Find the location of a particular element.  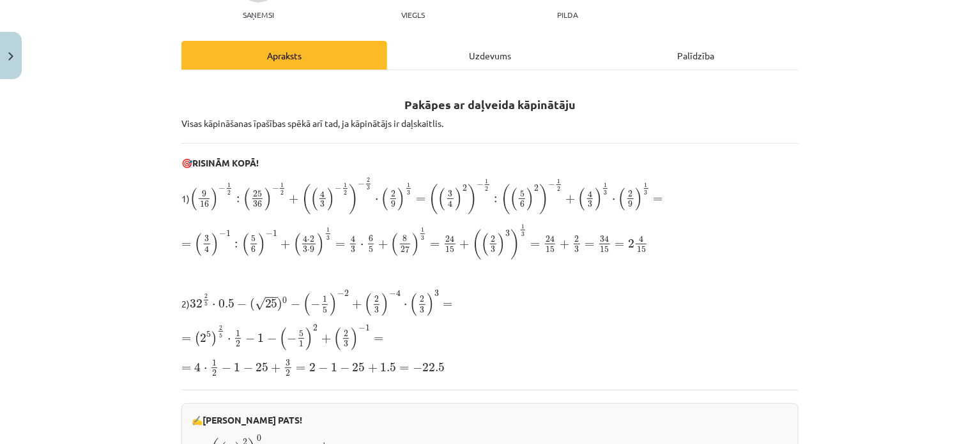

p: Visas kāpināšanas īpašības spēkā arī tad, ja kāpinātājs ir daļskaitlis. is located at coordinates (490, 123).